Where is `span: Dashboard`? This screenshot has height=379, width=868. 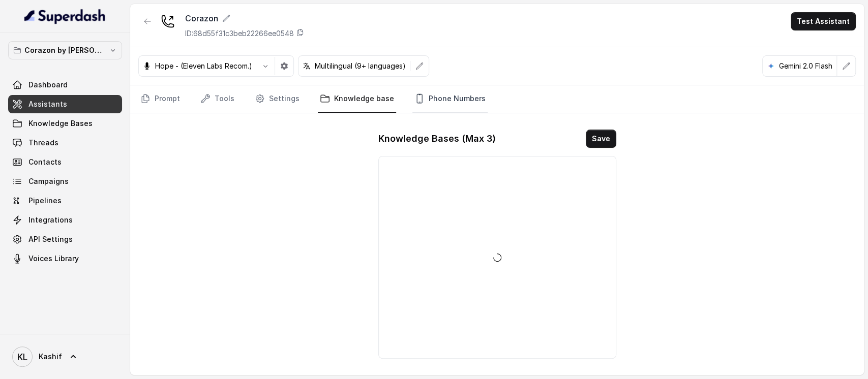
span: Dashboard is located at coordinates (48, 85).